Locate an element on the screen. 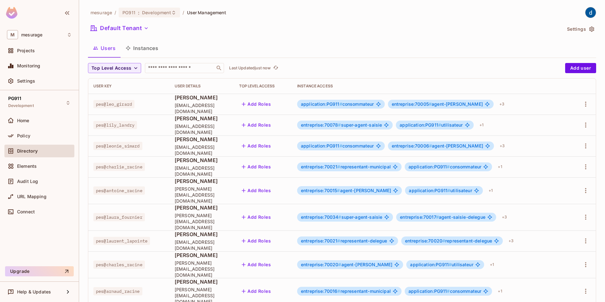 The height and width of the screenshot is (302, 605). button: Settings is located at coordinates (580, 29).